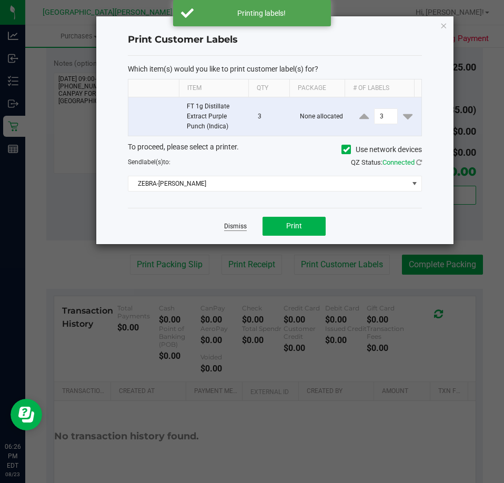 The image size is (504, 483). I want to click on td: None allocated, so click(322, 117).